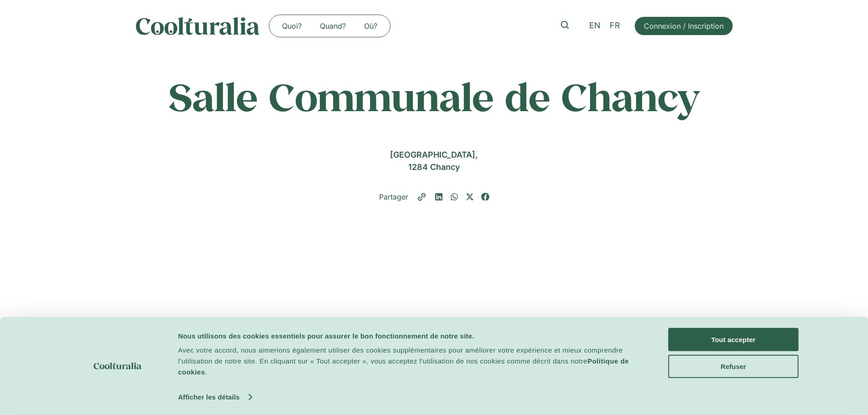  What do you see at coordinates (470, 197) in the screenshot?
I see `div: Partager sur x-twitter` at bounding box center [470, 197].